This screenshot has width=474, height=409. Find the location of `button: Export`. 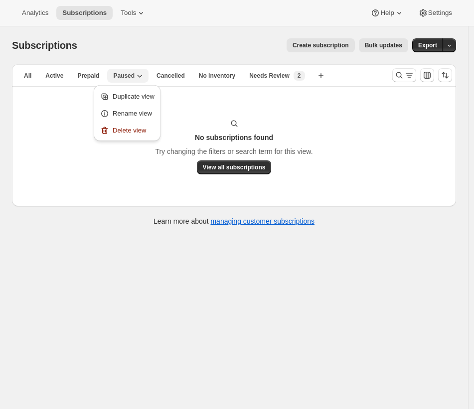

button: Export is located at coordinates (428, 45).